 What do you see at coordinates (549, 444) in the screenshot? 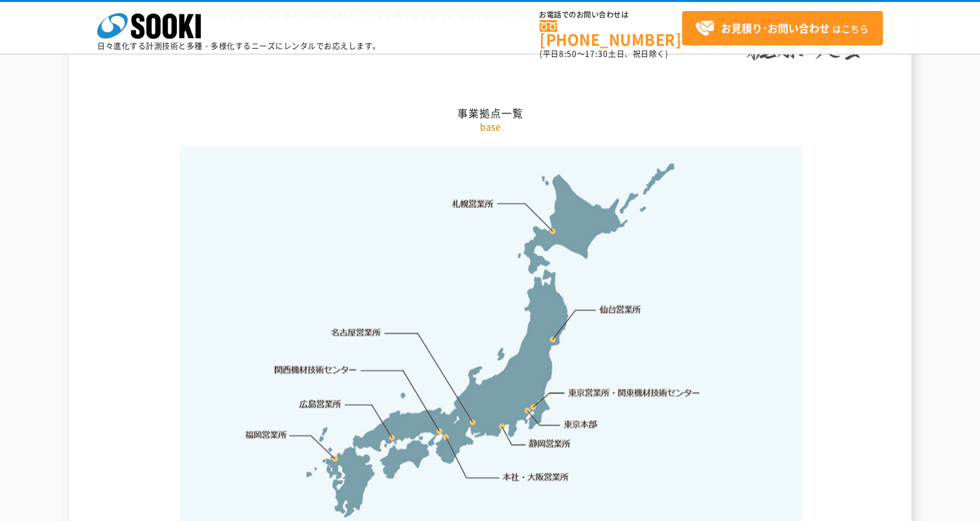
I see `a: 静岡営業所` at bounding box center [549, 444].